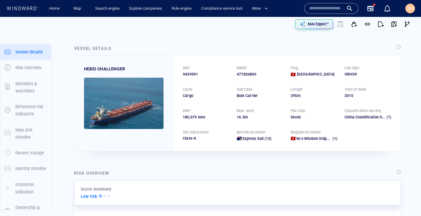  I want to click on button: Visual Link Analysis, so click(408, 24).